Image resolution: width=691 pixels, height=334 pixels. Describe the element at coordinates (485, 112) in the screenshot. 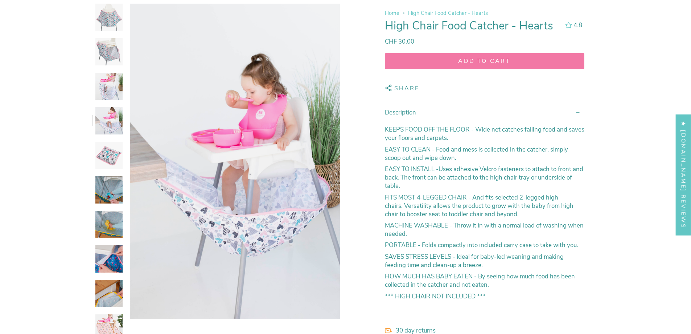

I see `summary: Description` at that location.